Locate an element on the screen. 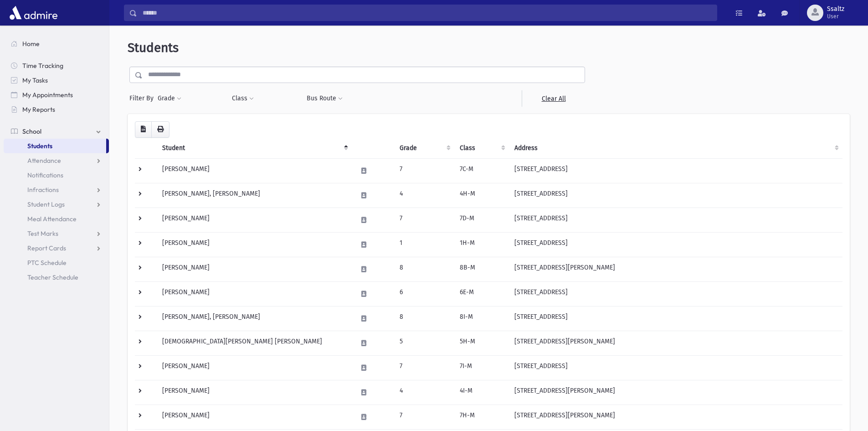 This screenshot has height=431, width=868. span: Infractions is located at coordinates (43, 190).